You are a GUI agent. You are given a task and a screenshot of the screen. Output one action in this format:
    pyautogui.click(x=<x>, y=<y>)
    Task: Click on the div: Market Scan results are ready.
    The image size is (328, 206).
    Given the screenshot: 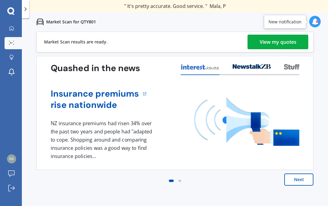 What is the action you would take?
    pyautogui.click(x=76, y=42)
    